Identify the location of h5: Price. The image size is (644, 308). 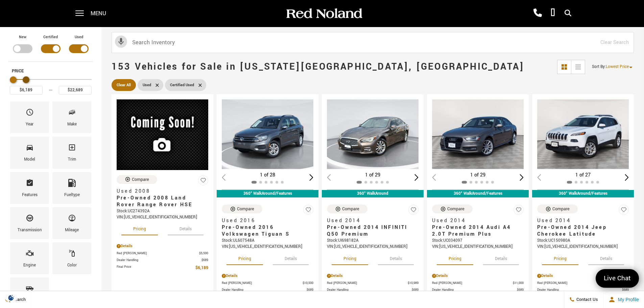
(51, 71).